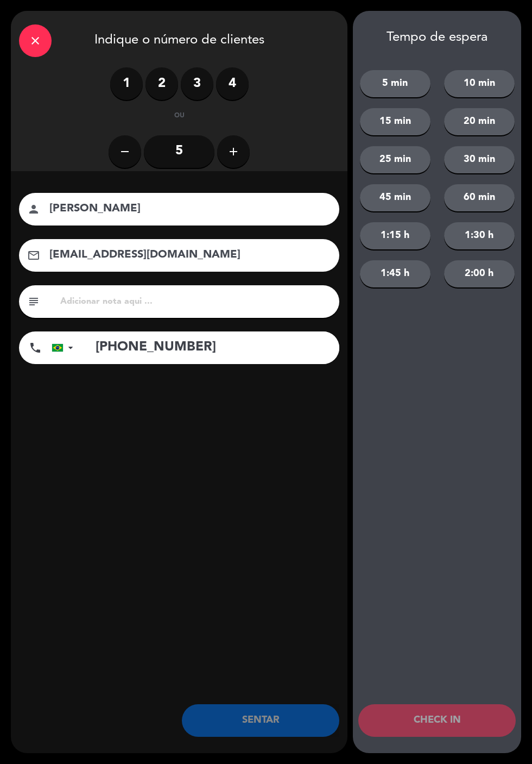  What do you see at coordinates (395, 159) in the screenshot?
I see `button: 25 min` at bounding box center [395, 159].